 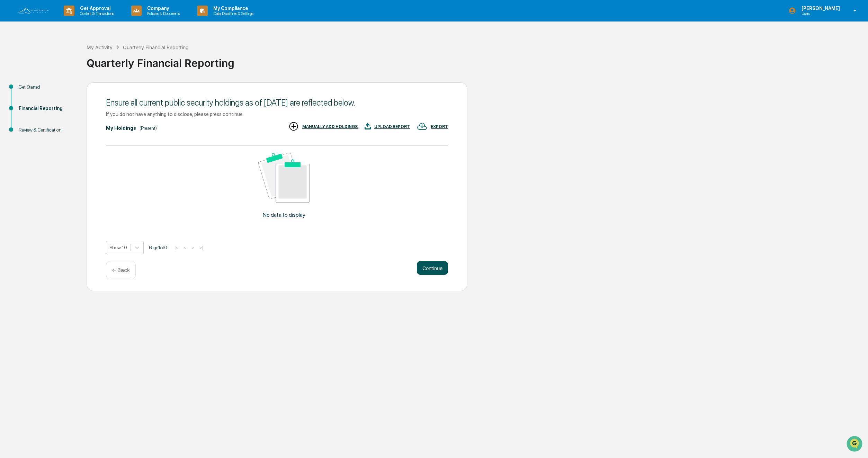 What do you see at coordinates (432, 268) in the screenshot?
I see `button: Continue` at bounding box center [432, 268].